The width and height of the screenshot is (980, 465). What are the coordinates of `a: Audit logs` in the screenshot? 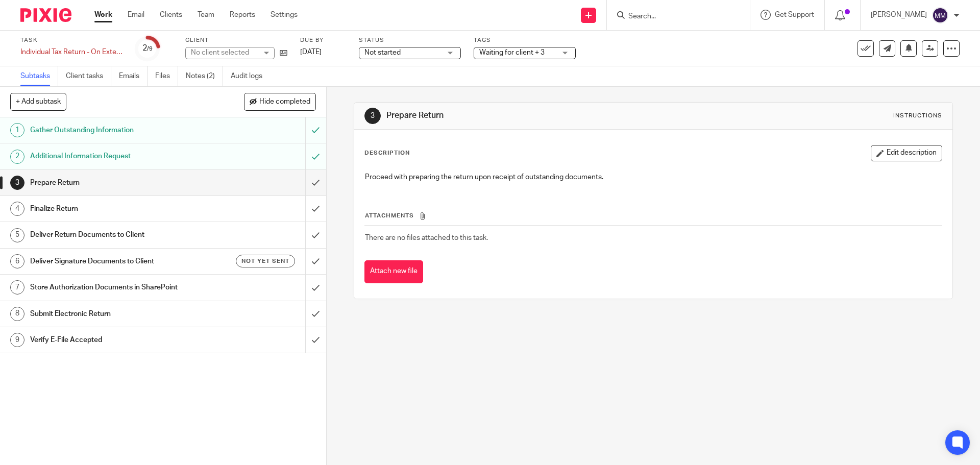 It's located at (250, 76).